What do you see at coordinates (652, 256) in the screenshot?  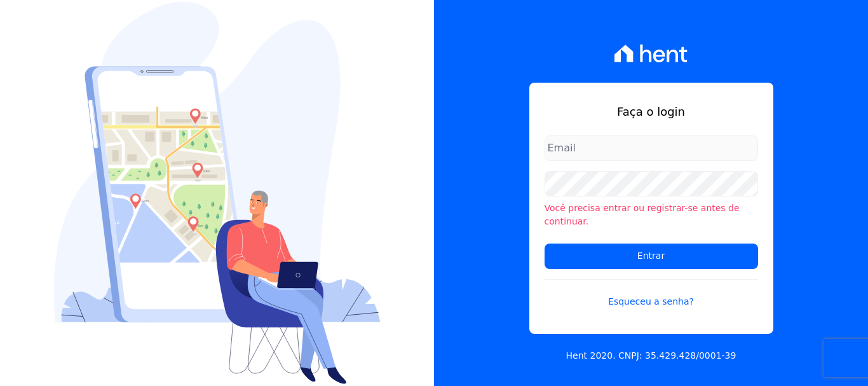 I see `input: Entrar` at bounding box center [652, 256].